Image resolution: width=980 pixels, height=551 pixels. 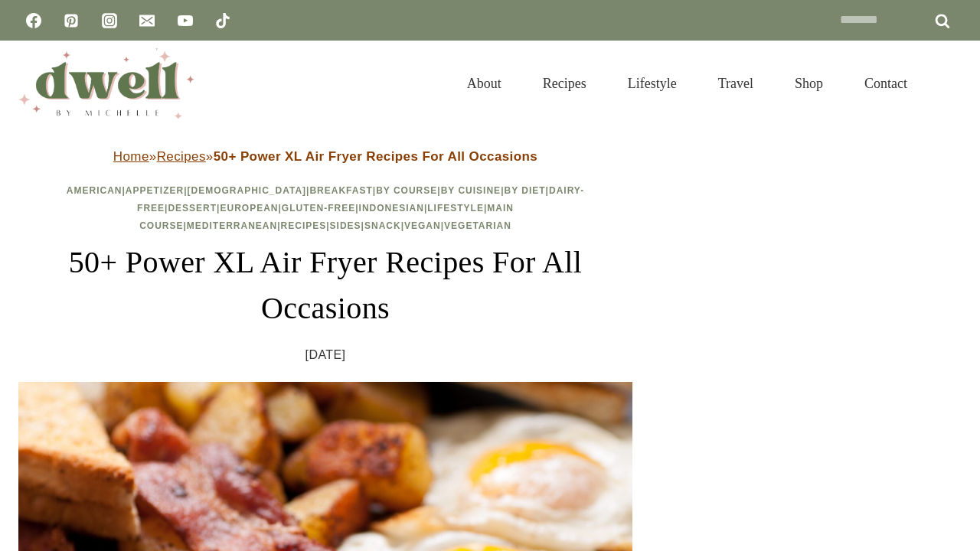 What do you see at coordinates (524, 191) in the screenshot?
I see `a: By Diet` at bounding box center [524, 191].